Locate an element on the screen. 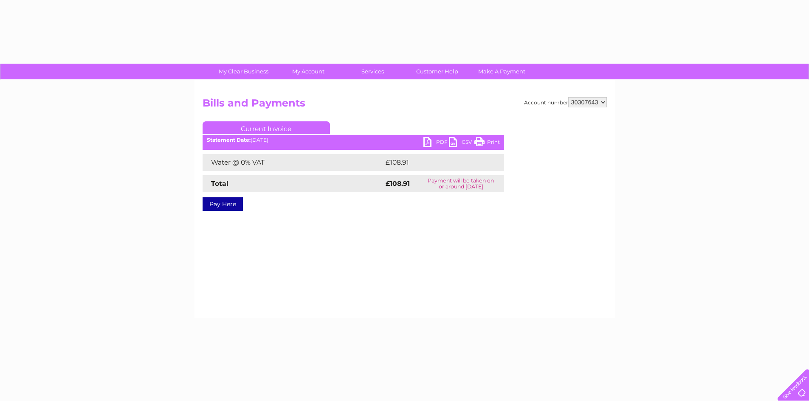 The image size is (809, 401). a: Make A Payment is located at coordinates (502, 71).